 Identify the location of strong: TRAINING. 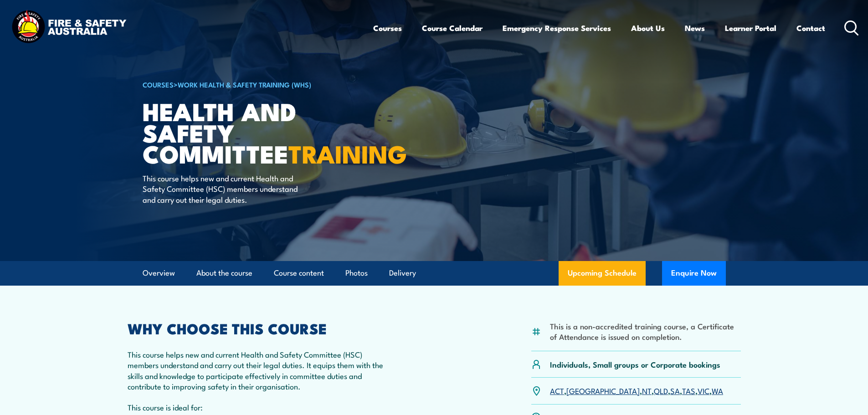
(348, 152).